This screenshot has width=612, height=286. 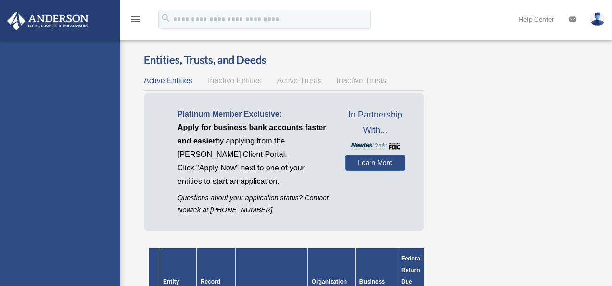 I want to click on span: Apply for business bank accounts faster and easier, so click(x=252, y=134).